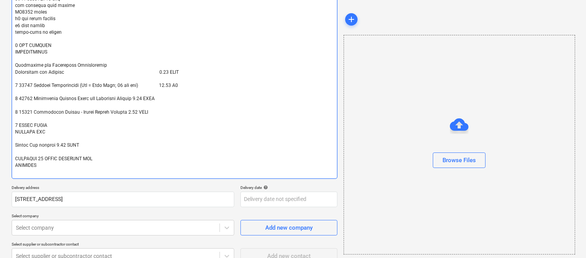  What do you see at coordinates (460, 160) in the screenshot?
I see `button: Browse Files` at bounding box center [460, 160].